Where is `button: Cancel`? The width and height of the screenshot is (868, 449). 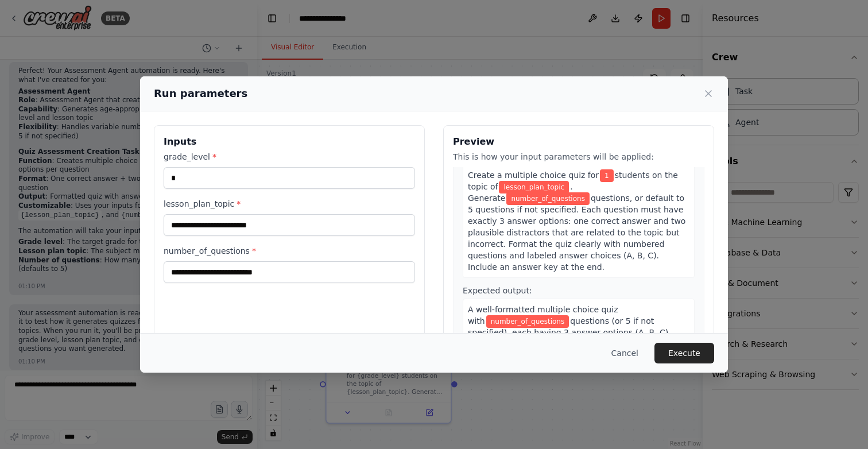 button: Cancel is located at coordinates (625, 353).